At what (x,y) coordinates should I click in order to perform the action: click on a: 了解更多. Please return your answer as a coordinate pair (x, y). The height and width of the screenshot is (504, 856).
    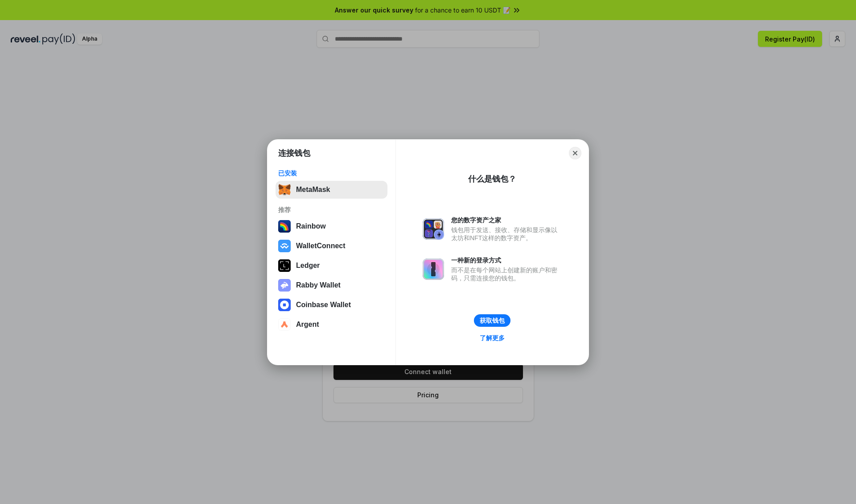
    Looking at the image, I should click on (492, 337).